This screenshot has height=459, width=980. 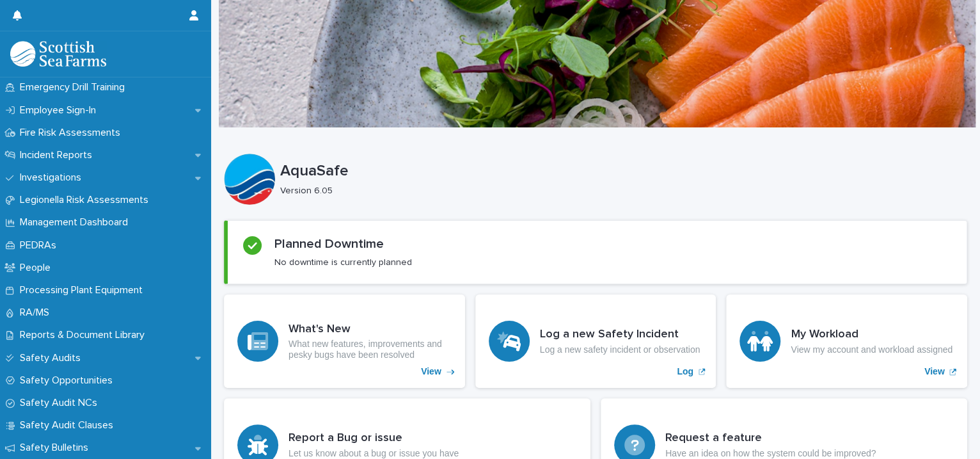 What do you see at coordinates (84, 291) in the screenshot?
I see `p: Processing Plant Equipment` at bounding box center [84, 291].